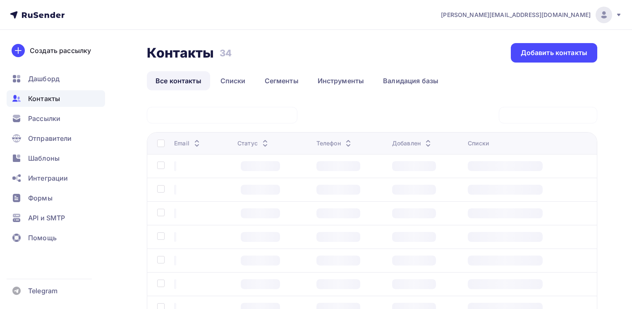  I want to click on a: Дашборд, so click(56, 79).